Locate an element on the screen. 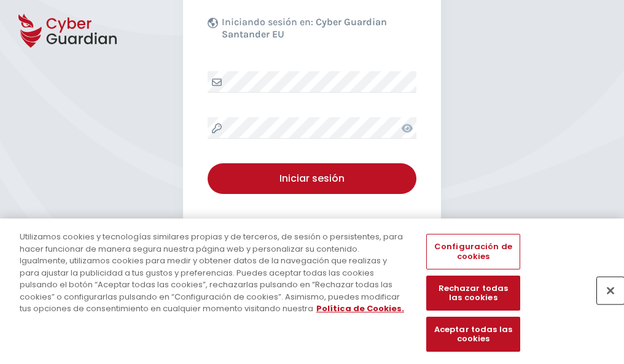 Image resolution: width=624 pixels, height=364 pixels. a: Más información sobre su privacidad, se abre en una nueva pestaña is located at coordinates (360, 308).